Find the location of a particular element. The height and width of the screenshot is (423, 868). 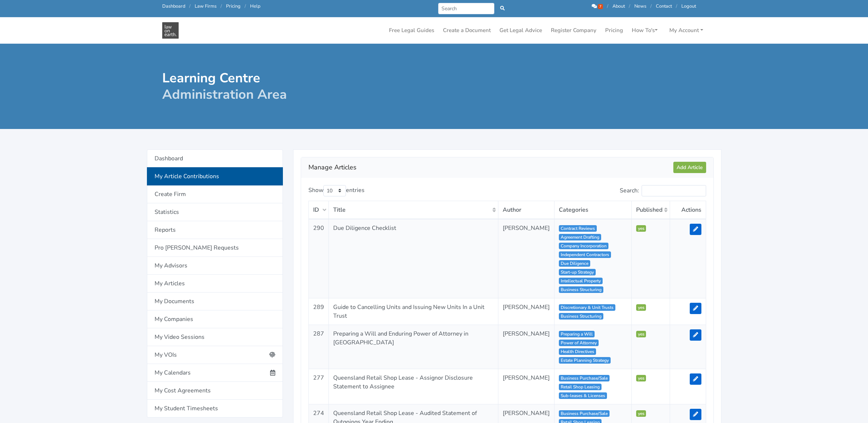

a: My Documents is located at coordinates (215, 302).